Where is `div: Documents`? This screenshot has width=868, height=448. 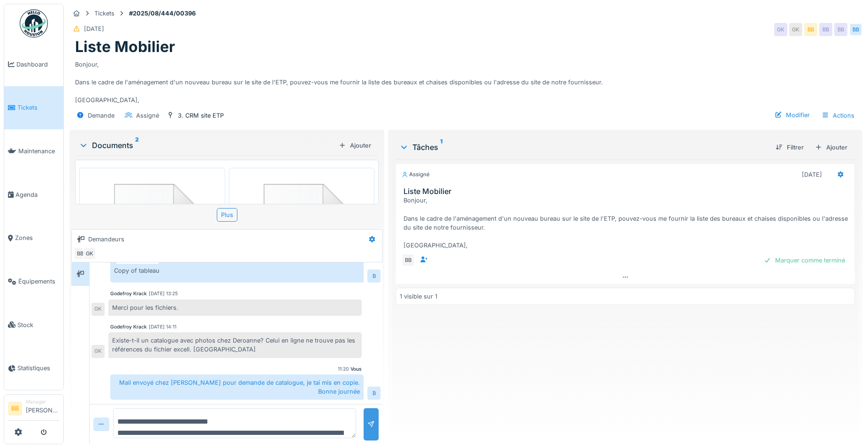 div: Documents is located at coordinates (207, 146).